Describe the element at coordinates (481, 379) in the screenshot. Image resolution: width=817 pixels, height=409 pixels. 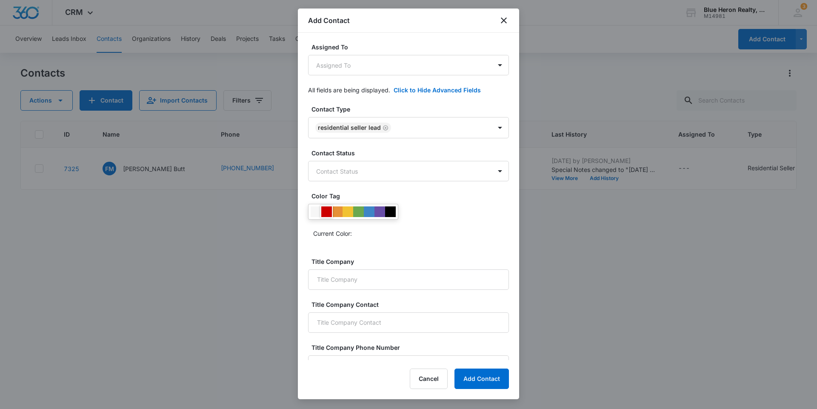
I see `button: Add Contact` at that location.